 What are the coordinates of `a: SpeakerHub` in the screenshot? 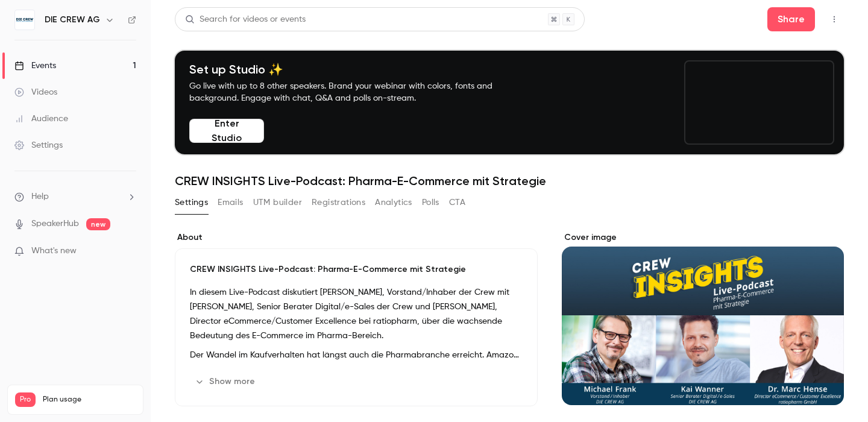 It's located at (55, 224).